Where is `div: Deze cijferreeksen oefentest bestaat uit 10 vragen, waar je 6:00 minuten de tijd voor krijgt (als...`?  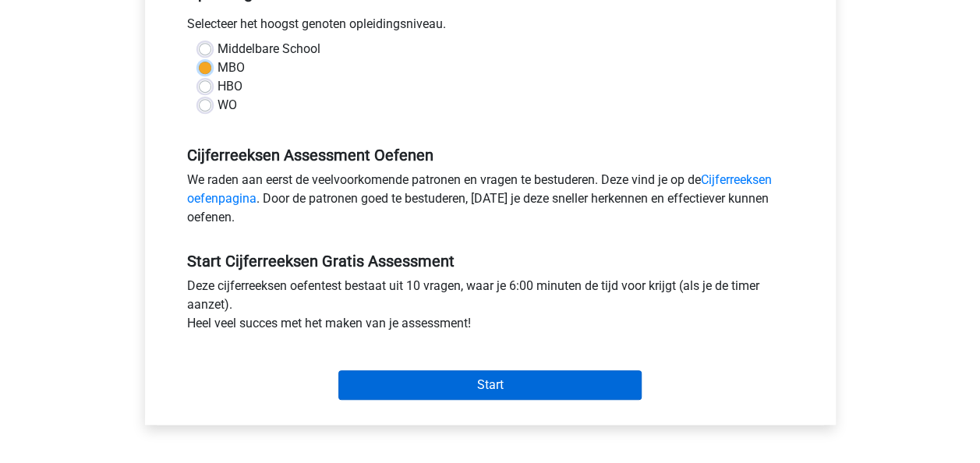 div: Deze cijferreeksen oefentest bestaat uit 10 vragen, waar je 6:00 minuten de tijd voor krijgt (als... is located at coordinates (490, 308).